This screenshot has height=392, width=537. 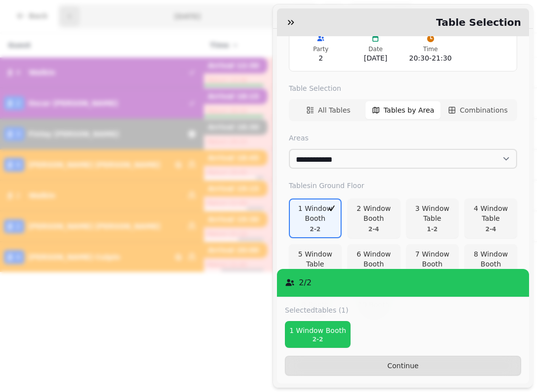 I want to click on p: 4 Window Table, so click(x=490, y=214).